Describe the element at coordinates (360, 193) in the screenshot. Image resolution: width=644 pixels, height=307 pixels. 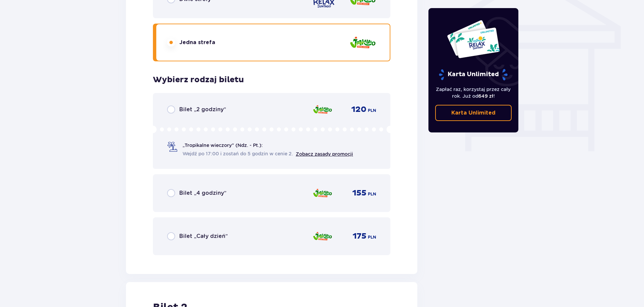
I see `p: 155` at that location.